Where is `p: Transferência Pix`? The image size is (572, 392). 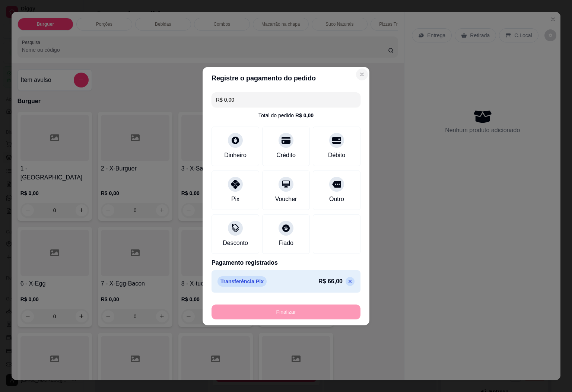 p: Transferência Pix is located at coordinates (242, 282).